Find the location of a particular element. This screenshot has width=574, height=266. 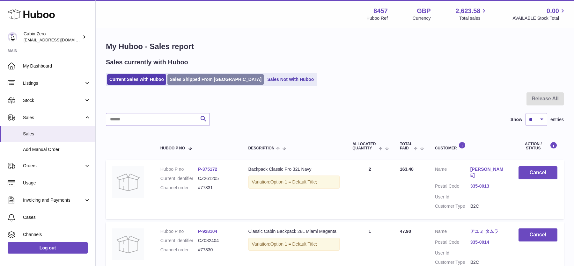

div: Huboo Ref is located at coordinates (377, 18).